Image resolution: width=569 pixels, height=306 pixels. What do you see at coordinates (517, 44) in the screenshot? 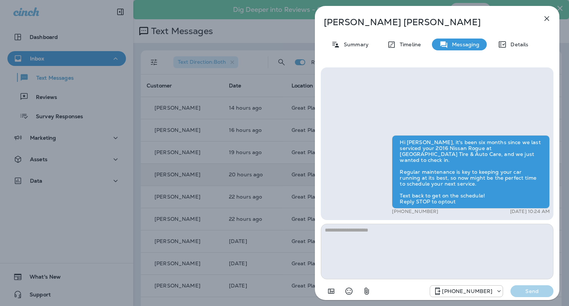
I see `p: Details` at bounding box center [517, 44].